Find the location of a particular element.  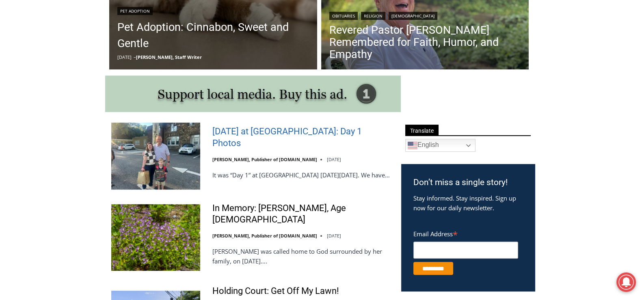

a: support local media, buy this ad is located at coordinates (253, 93).